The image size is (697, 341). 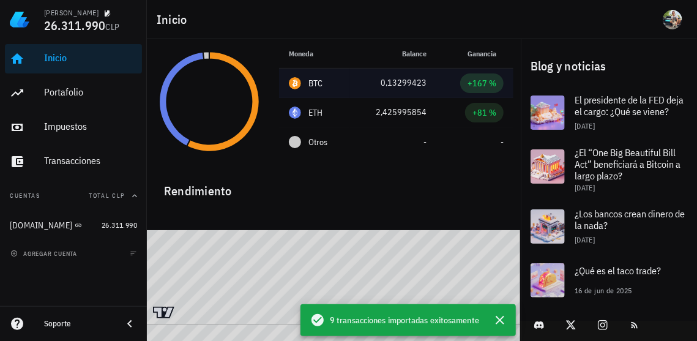 What do you see at coordinates (485, 53) in the screenshot?
I see `span: Ganancia` at bounding box center [485, 53].